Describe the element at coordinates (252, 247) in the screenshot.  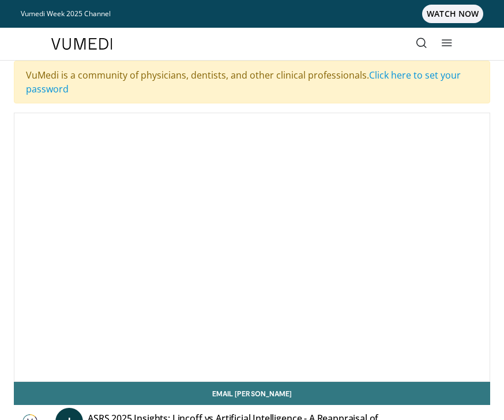
I see `video-js: Video Player` at that location.